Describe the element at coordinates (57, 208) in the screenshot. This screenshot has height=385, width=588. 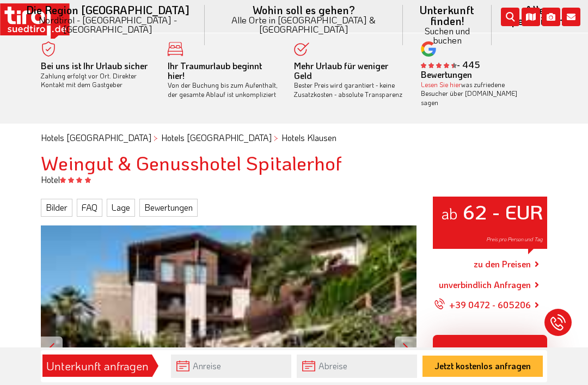
I see `a: Bilder` at that location.